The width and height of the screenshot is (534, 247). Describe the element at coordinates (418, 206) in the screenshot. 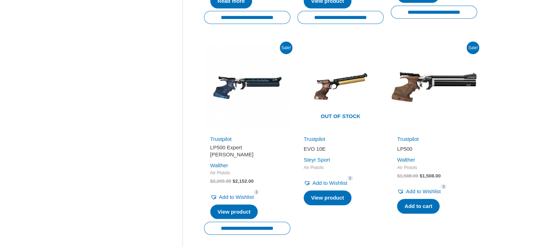

I see `a: Add to cart: “LP500”` at that location.